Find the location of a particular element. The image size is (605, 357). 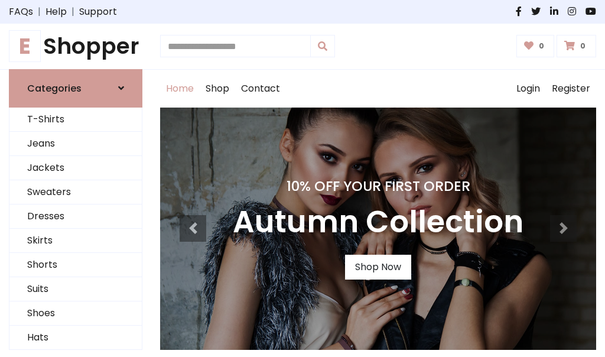

a: Shoes is located at coordinates (76, 313).